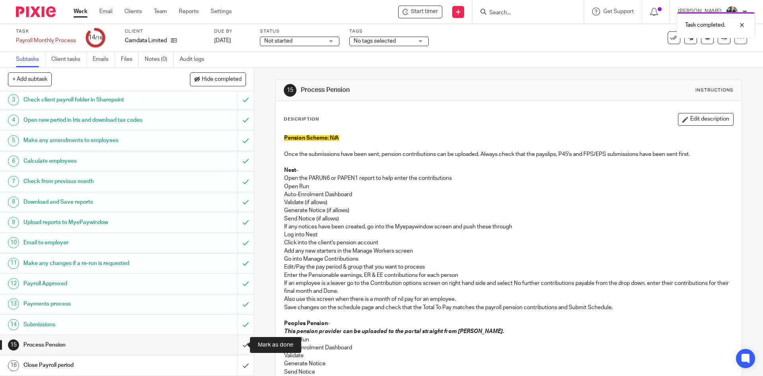 The height and width of the screenshot is (376, 763). I want to click on label: Tags, so click(389, 31).